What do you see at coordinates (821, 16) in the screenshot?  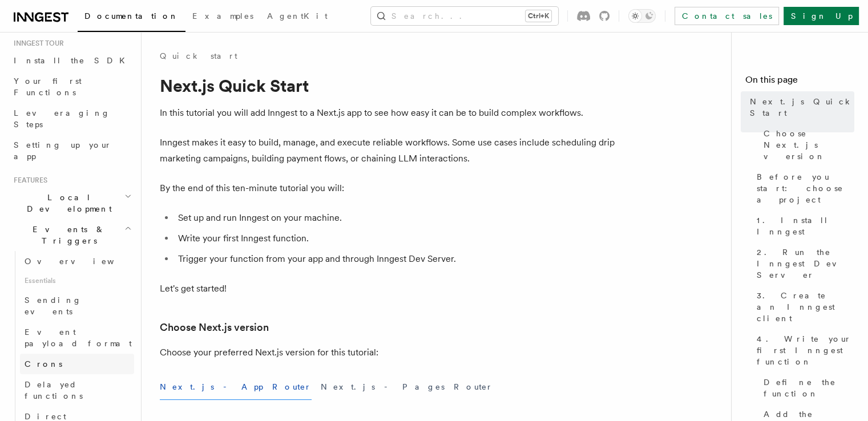 I see `a: Sign Up` at bounding box center [821, 16].